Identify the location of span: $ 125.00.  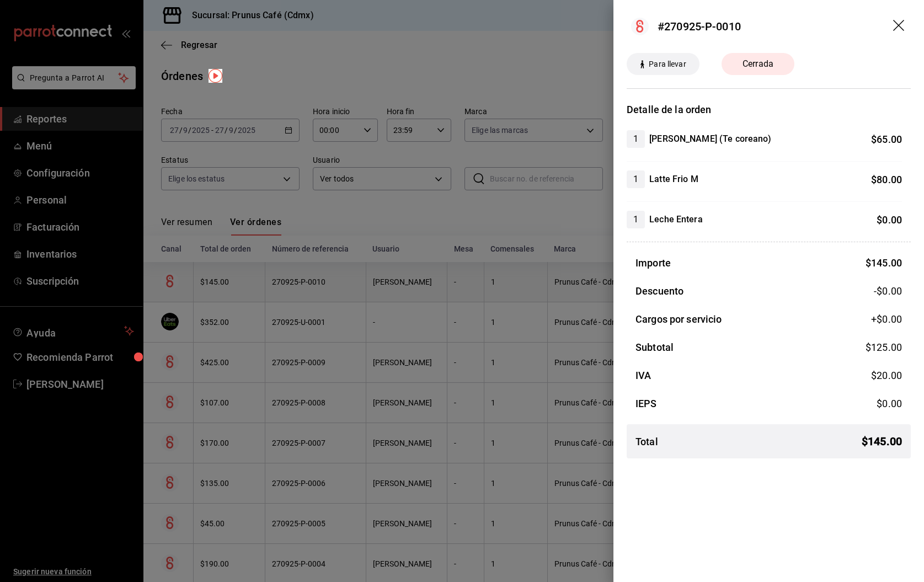
(883, 347).